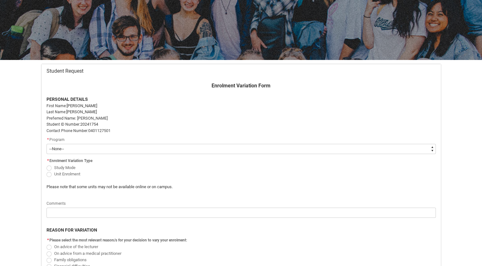 Image resolution: width=482 pixels, height=266 pixels. I want to click on span: On advice of the lecturer, so click(76, 246).